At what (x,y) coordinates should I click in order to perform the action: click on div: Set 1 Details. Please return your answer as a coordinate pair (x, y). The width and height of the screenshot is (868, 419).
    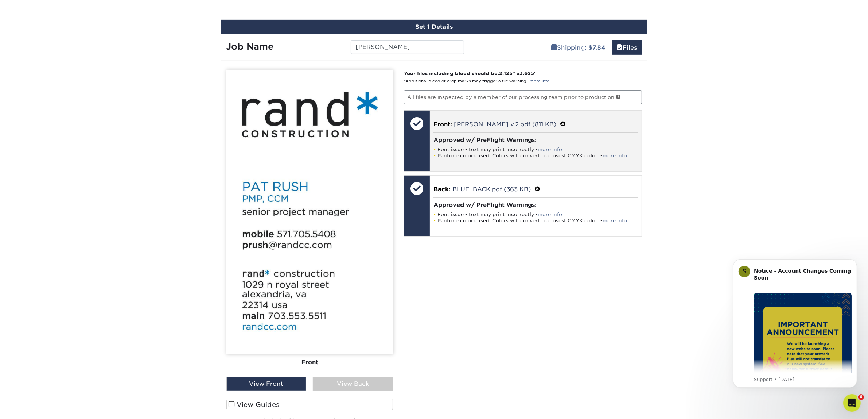
    Looking at the image, I should click on (435, 27).